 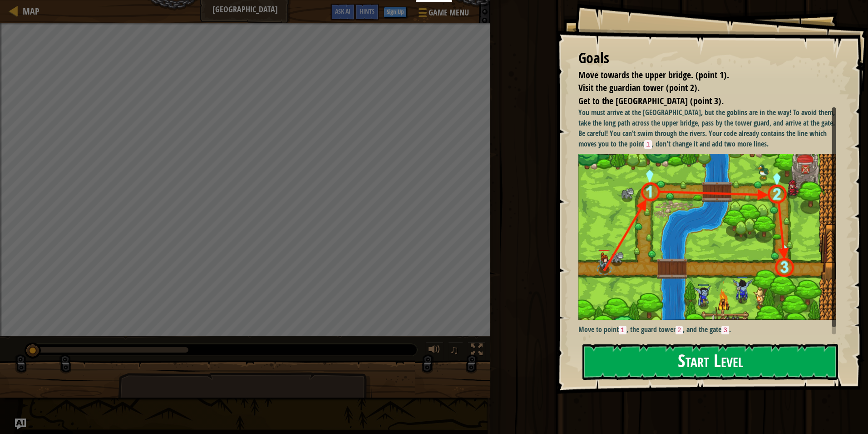 What do you see at coordinates (477, 351) in the screenshot?
I see `button: Toggle fullscreen` at bounding box center [477, 351].